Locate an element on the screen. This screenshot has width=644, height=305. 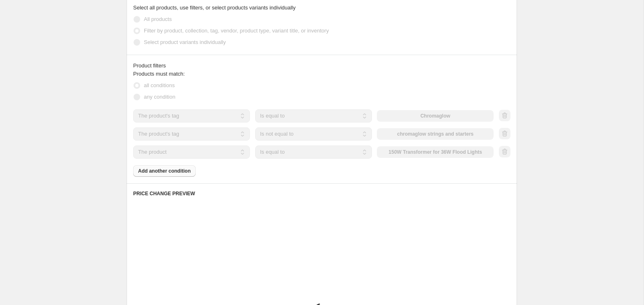
span: Filter by product, collection, tag, vendor, product type, variant title, or inventory is located at coordinates (236, 30).